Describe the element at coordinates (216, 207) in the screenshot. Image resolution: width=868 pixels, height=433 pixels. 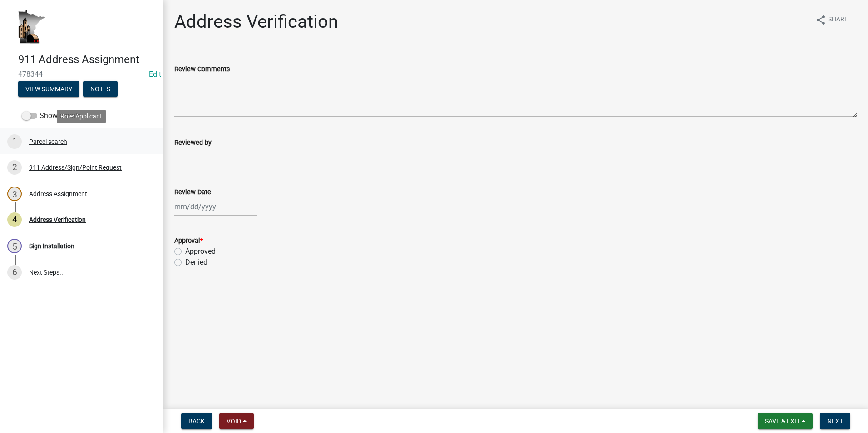
I see `input: mm/dd/yyyy` at that location.